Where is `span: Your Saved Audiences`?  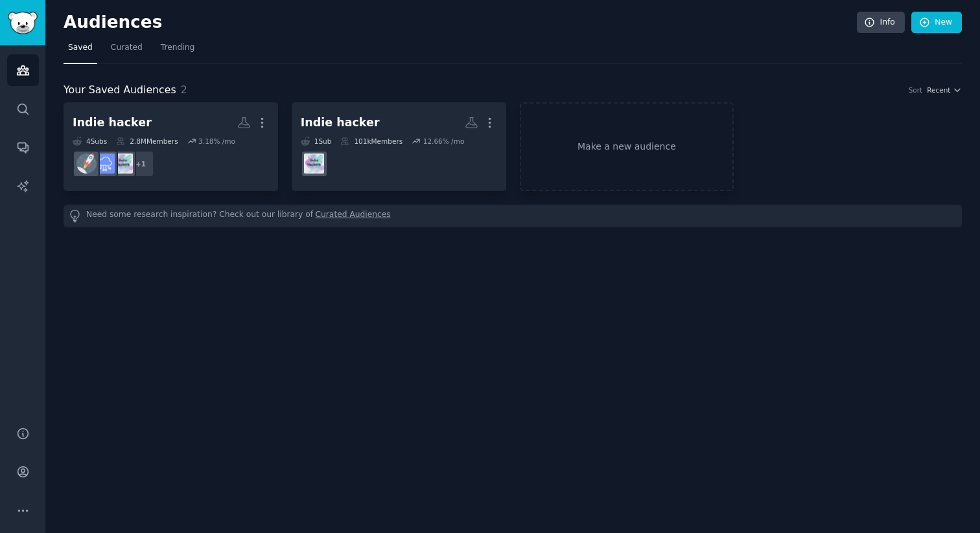 span: Your Saved Audiences is located at coordinates (120, 90).